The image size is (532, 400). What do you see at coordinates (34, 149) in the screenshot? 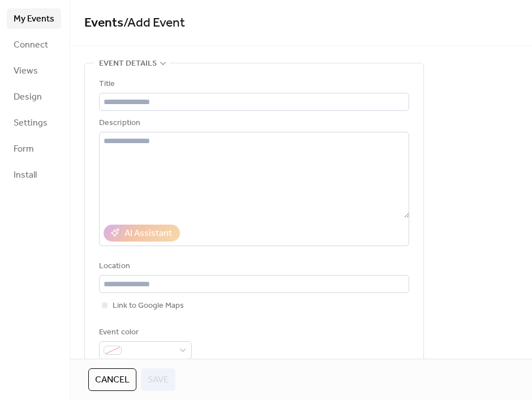
I see `a: Form` at bounding box center [34, 149].